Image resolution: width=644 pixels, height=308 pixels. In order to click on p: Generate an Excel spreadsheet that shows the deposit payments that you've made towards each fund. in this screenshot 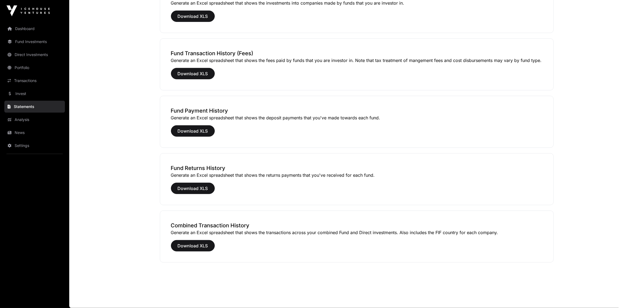, I will do `click(357, 118)`.